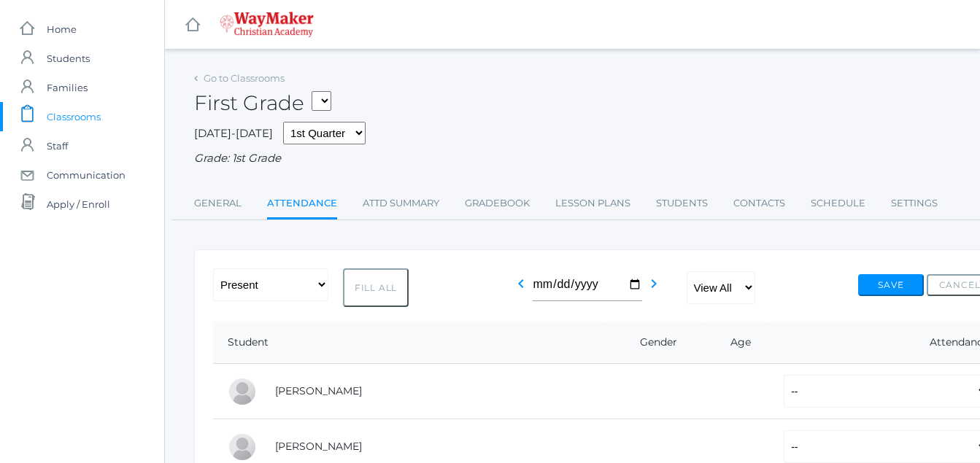  I want to click on a: Attendance, so click(302, 204).